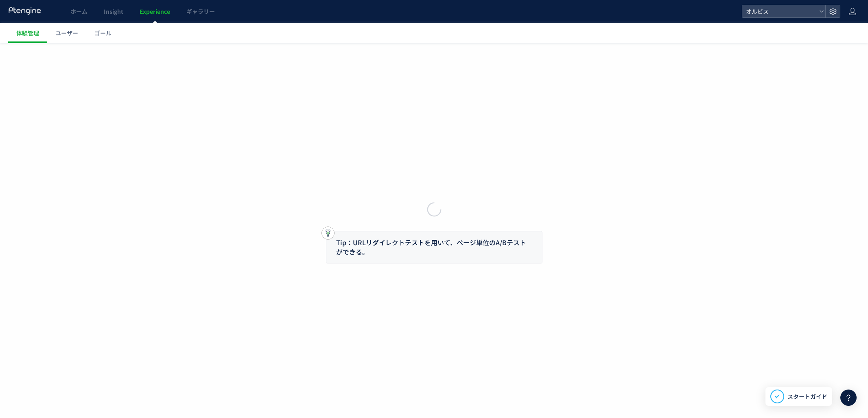 Image resolution: width=868 pixels, height=418 pixels. Describe the element at coordinates (103, 33) in the screenshot. I see `span: ゴール` at that location.